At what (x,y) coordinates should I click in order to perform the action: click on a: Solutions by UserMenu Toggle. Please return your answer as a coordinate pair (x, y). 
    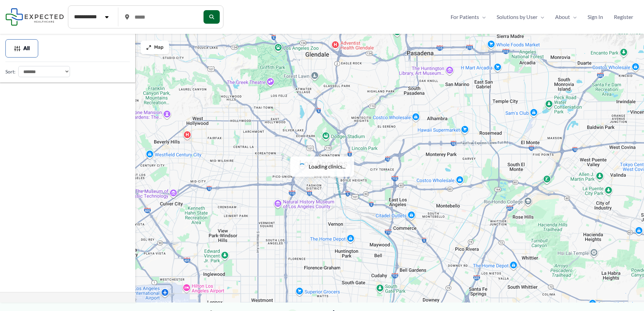
    Looking at the image, I should click on (520, 16).